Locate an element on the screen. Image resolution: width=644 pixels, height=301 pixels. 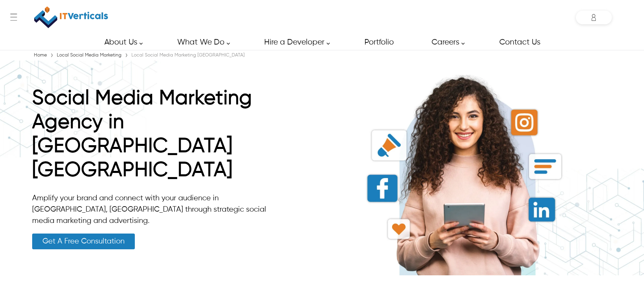
img: IT Verticals Inc is located at coordinates (71, 17).